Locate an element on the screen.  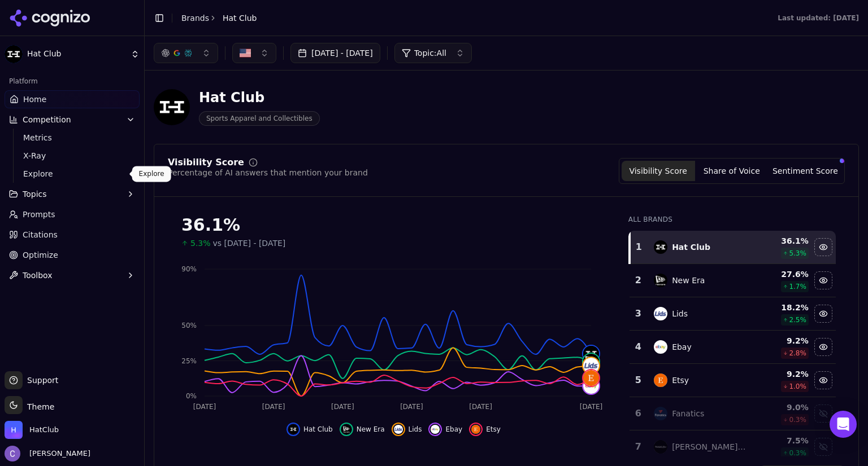
button: Show fanatics data is located at coordinates (823, 414).